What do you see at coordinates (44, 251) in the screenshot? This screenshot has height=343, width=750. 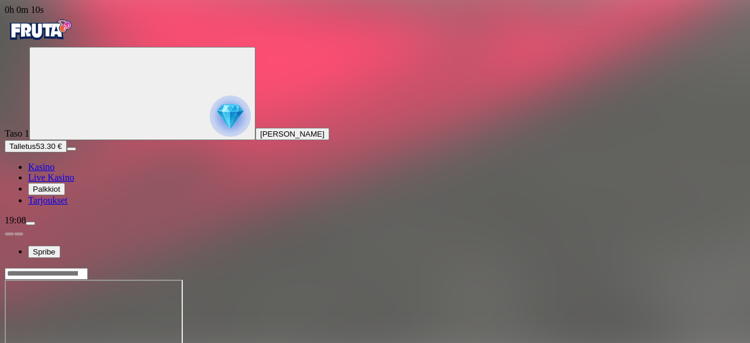 I see `button: Spribe` at bounding box center [44, 251].